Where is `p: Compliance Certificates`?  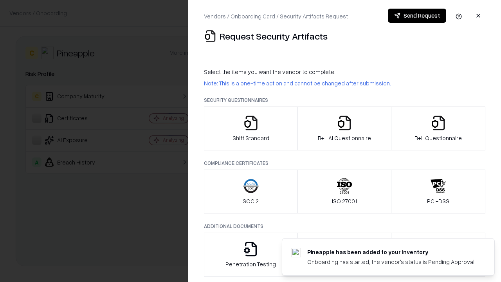 p: Compliance Certificates is located at coordinates (344, 163).